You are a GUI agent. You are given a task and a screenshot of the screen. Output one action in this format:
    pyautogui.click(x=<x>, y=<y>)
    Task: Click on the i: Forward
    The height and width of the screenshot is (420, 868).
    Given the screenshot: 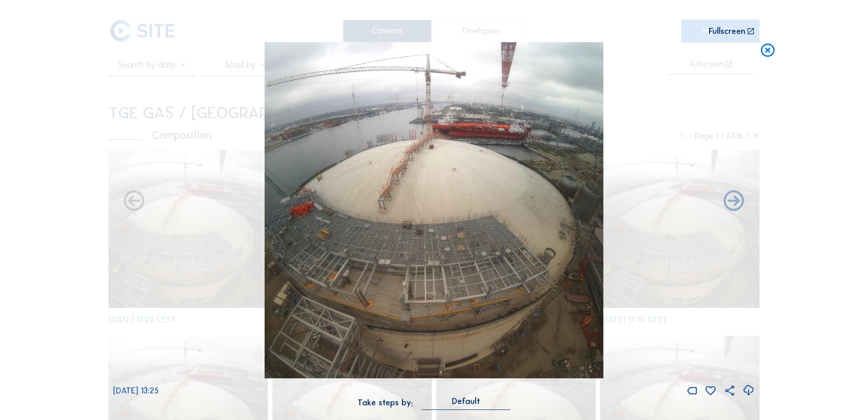 What is the action you would take?
    pyautogui.click(x=134, y=201)
    